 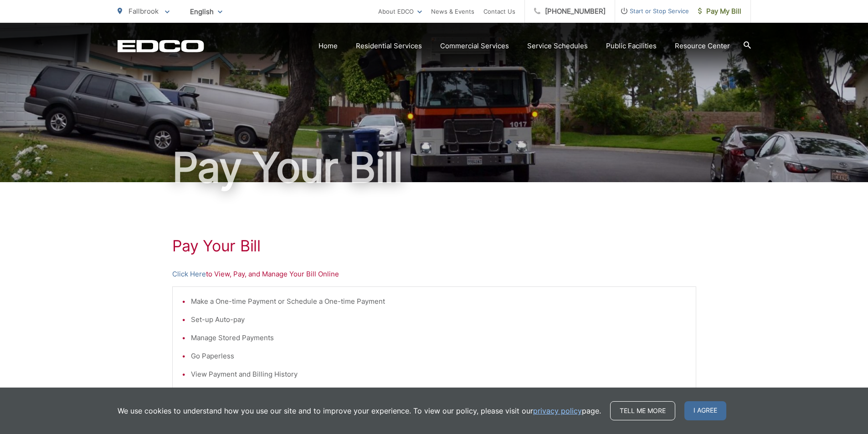 What do you see at coordinates (705, 411) in the screenshot?
I see `span: I agree` at bounding box center [705, 411].